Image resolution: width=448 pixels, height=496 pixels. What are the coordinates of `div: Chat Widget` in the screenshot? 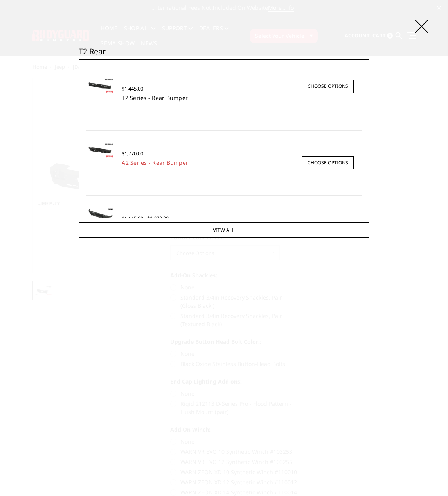 It's located at (429, 477).